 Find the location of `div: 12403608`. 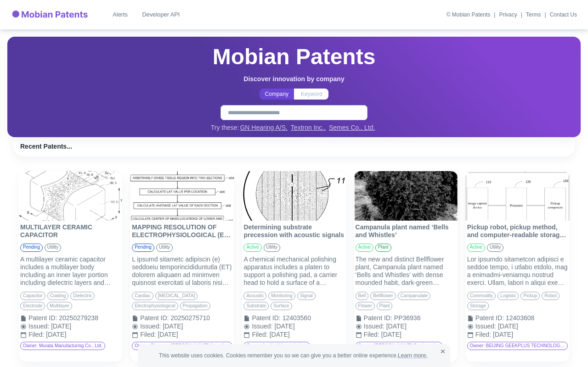

div: 12403608 is located at coordinates (536, 318).